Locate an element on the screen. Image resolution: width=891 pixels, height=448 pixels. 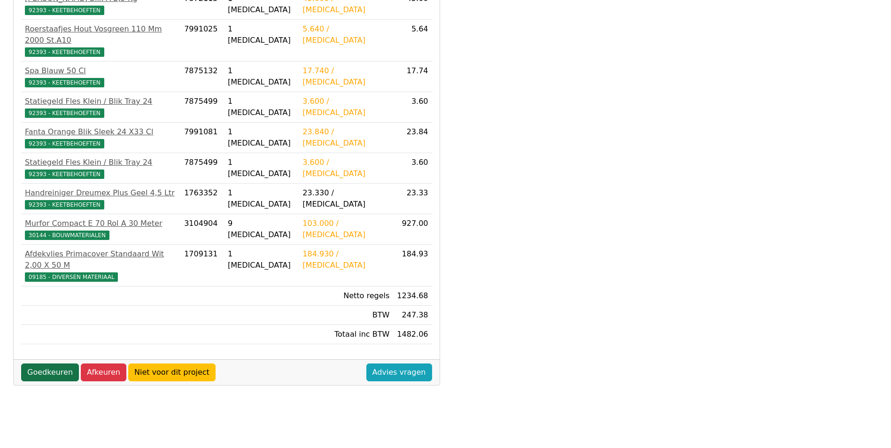
td: 1482.06 is located at coordinates (413, 335).